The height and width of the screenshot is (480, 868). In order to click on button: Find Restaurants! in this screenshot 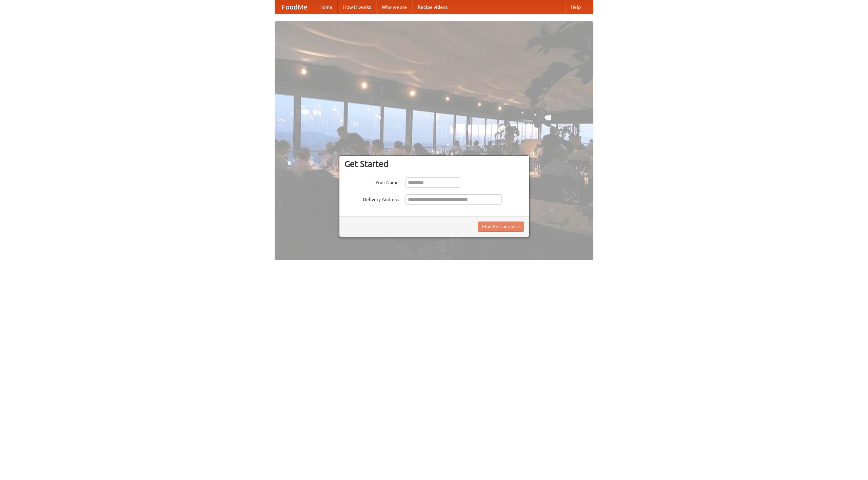, I will do `click(501, 227)`.